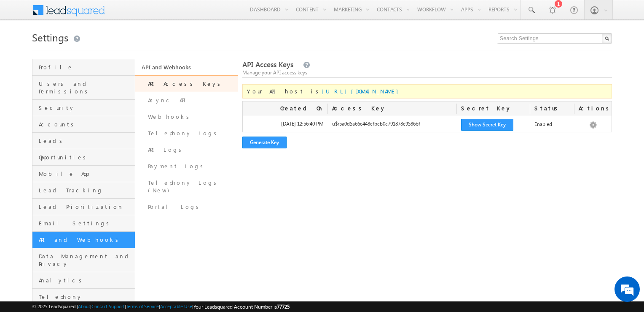 The height and width of the screenshot is (312, 644). I want to click on span: Lead Prioritization, so click(85, 206).